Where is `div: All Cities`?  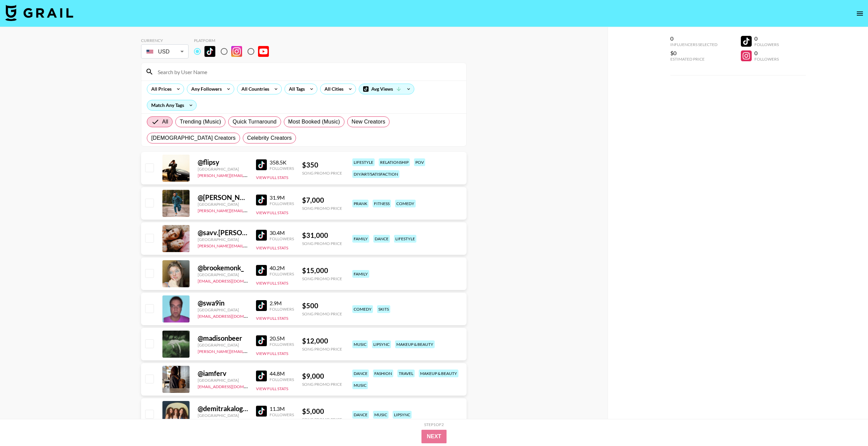
div: All Cities is located at coordinates (333, 89).